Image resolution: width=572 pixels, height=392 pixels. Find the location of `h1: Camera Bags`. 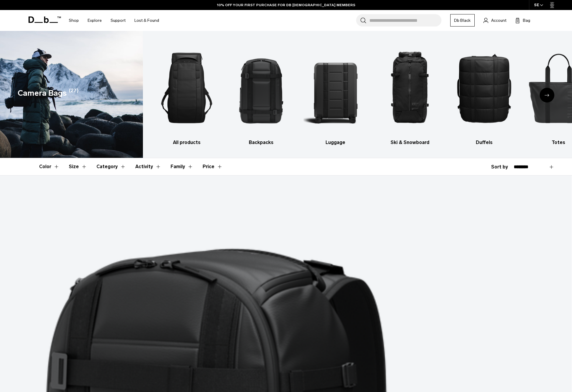

h1: Camera Bags is located at coordinates (42, 93).